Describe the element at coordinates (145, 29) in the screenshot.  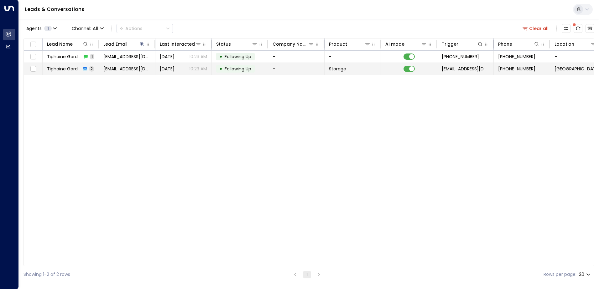
I see `button: Actions` at that location.